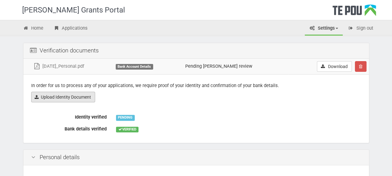  What do you see at coordinates (196, 51) in the screenshot?
I see `div: Verification documents` at bounding box center [196, 51].